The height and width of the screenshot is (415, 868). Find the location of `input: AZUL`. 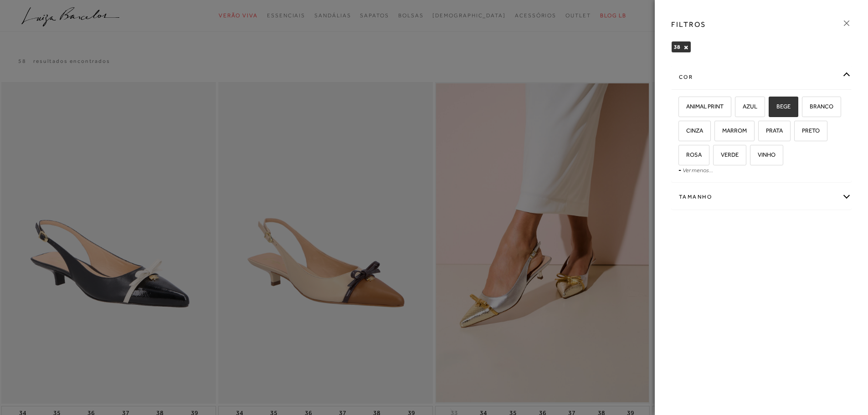

input: AZUL is located at coordinates (738, 108).